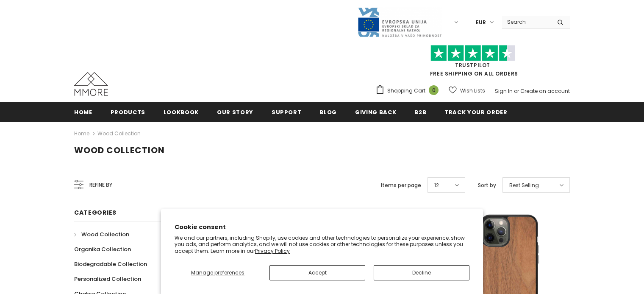 This screenshot has height=294, width=644. Describe the element at coordinates (472, 63) in the screenshot. I see `span: FREE SHIPPING ON ALL ORDERS` at that location.